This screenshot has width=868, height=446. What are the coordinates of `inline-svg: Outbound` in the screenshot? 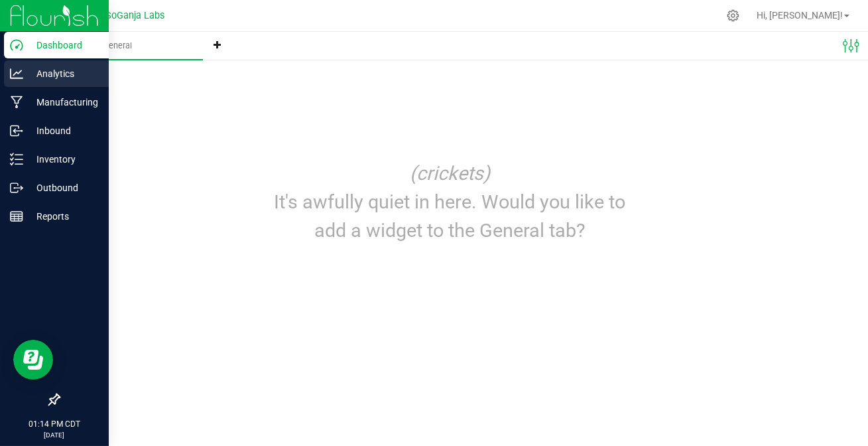 It's located at (17, 187).